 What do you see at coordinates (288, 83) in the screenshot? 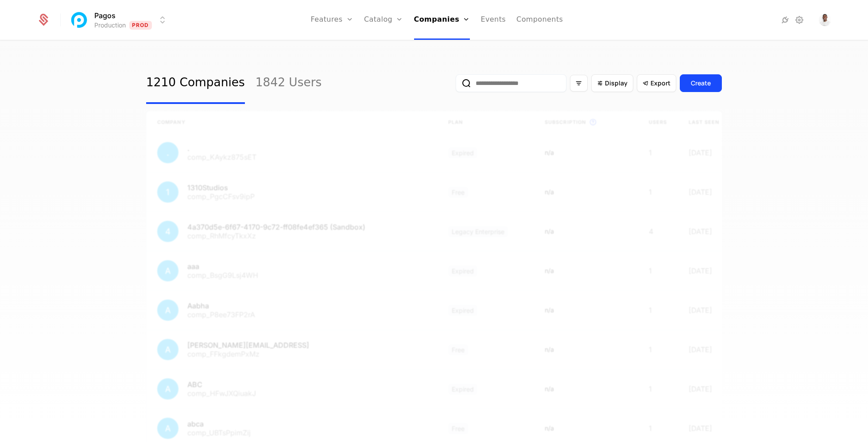
I see `a: 1842 Users` at bounding box center [288, 83].